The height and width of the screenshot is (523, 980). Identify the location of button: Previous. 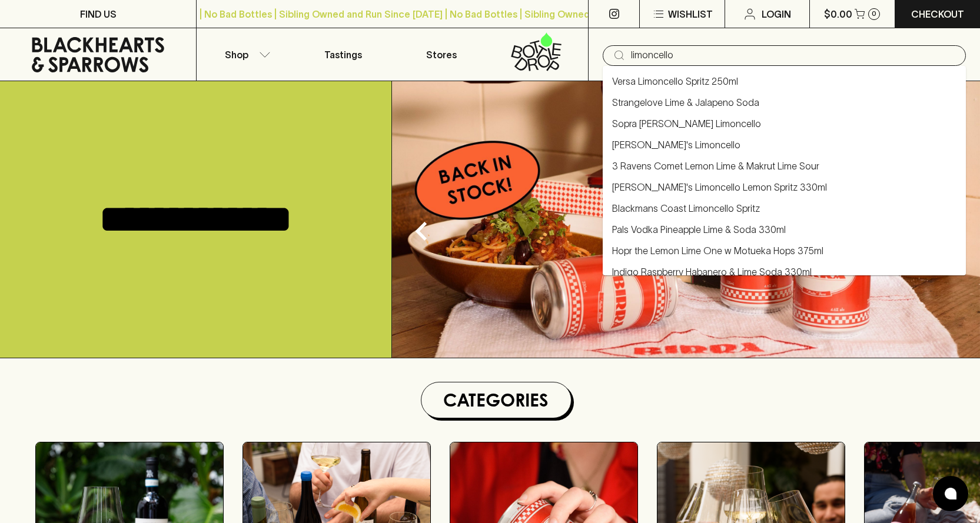
(421, 232).